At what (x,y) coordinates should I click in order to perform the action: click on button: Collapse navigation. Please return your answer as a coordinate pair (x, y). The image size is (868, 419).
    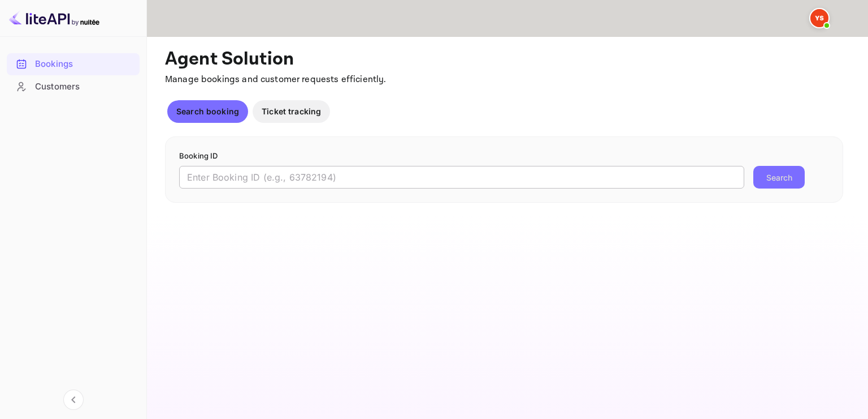
    Looking at the image, I should click on (74, 400).